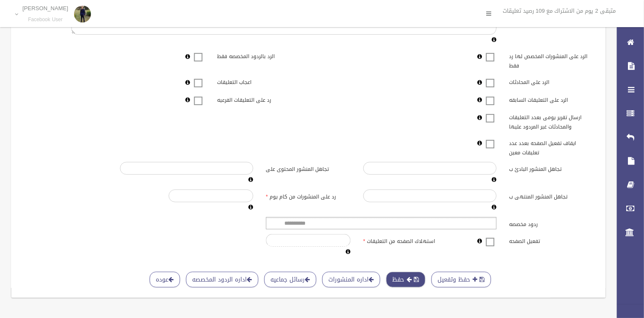  What do you see at coordinates (165, 279) in the screenshot?
I see `a: عوده` at bounding box center [165, 279].